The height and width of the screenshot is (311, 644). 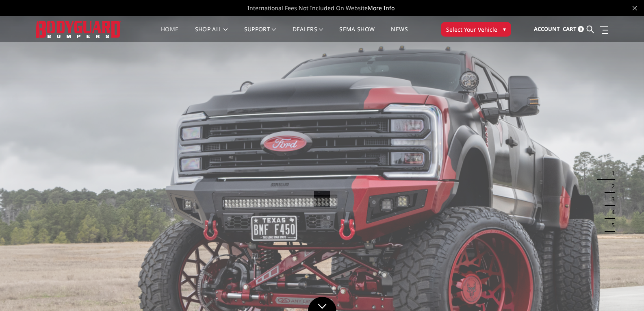 I want to click on a: Home, so click(x=170, y=34).